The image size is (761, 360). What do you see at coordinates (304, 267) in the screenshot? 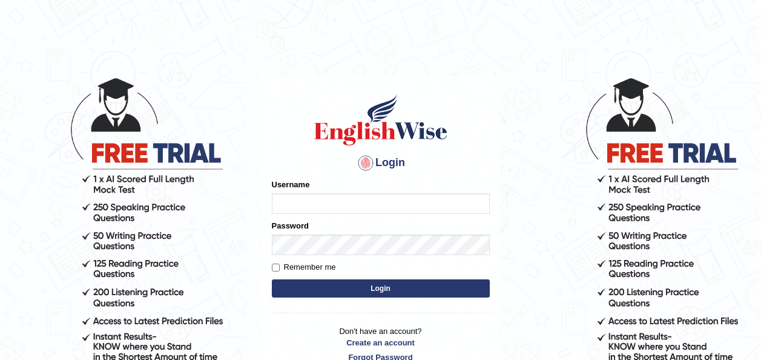
I see `label: Remember me` at bounding box center [304, 267].